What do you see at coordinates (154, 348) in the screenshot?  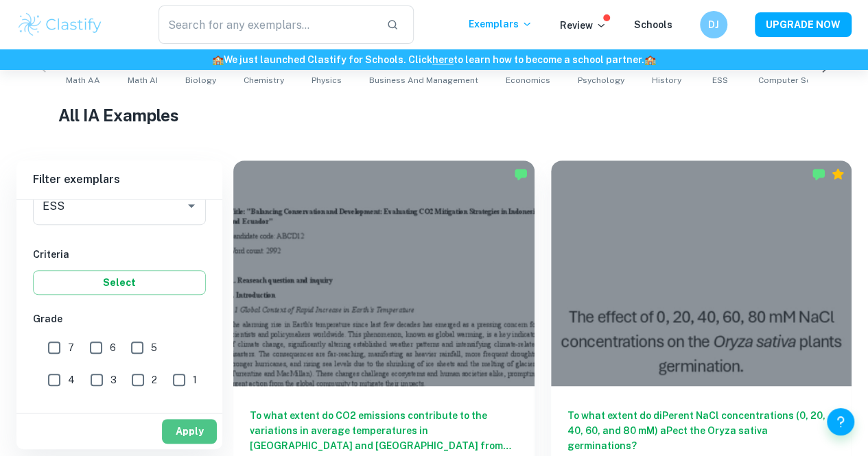 I see `span: 5` at bounding box center [154, 348].